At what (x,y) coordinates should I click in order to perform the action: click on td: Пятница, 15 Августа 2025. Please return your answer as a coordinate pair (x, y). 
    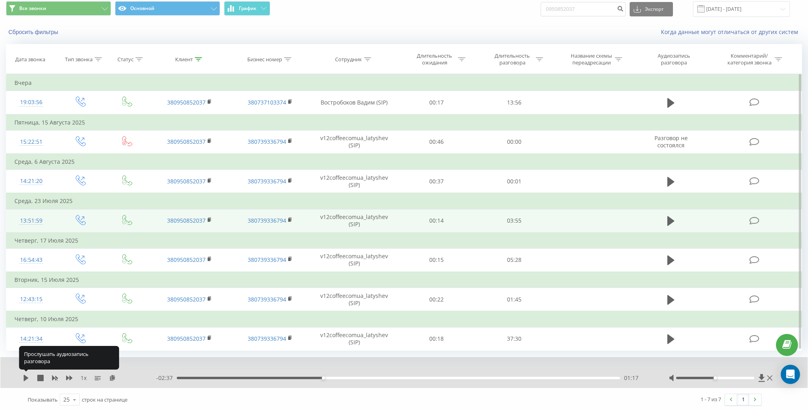
    Looking at the image, I should click on (404, 123).